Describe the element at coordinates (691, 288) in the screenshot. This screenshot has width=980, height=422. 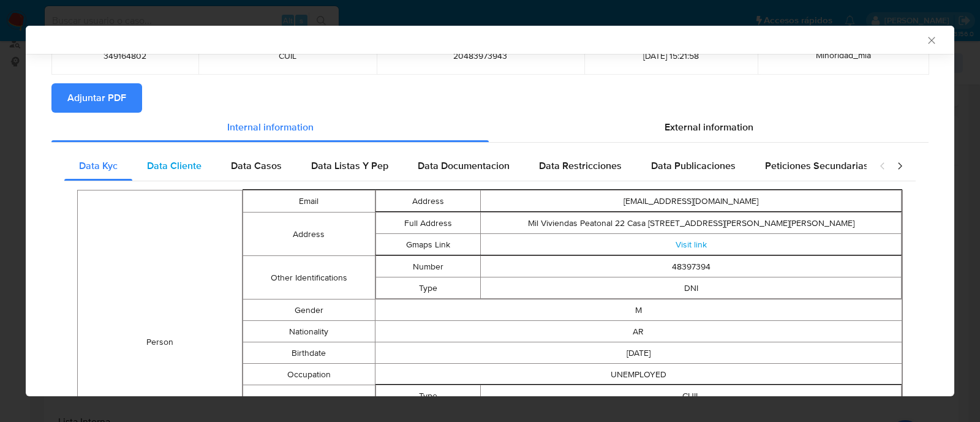
I see `td: DNI` at that location.